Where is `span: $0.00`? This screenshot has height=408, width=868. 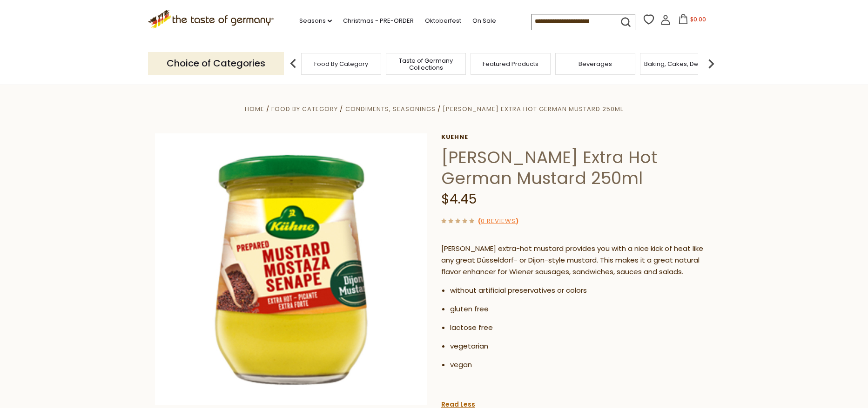 span: $0.00 is located at coordinates (698, 19).